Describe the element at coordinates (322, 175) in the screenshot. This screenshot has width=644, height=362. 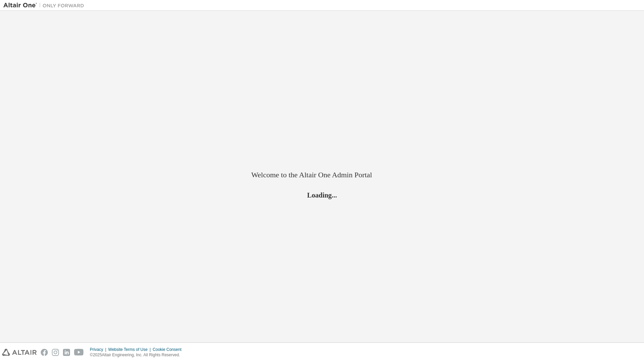
I see `h2: Welcome to the Altair One Admin Portal` at that location.